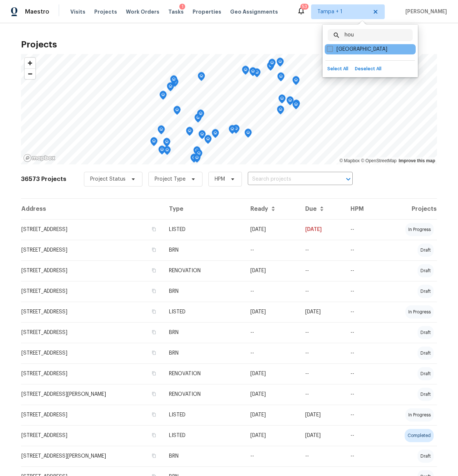 This screenshot has height=476, width=458. Describe the element at coordinates (378, 161) in the screenshot. I see `a: OpenStreetMap` at that location.